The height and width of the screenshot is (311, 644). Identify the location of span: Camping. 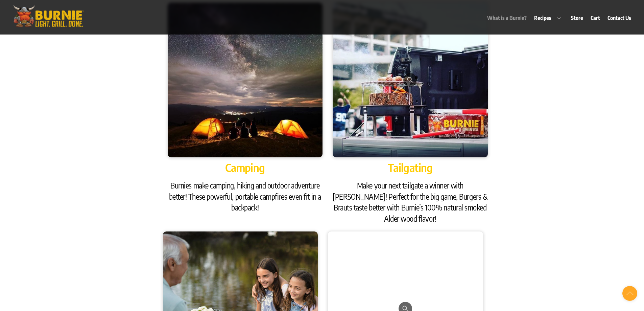
(245, 168).